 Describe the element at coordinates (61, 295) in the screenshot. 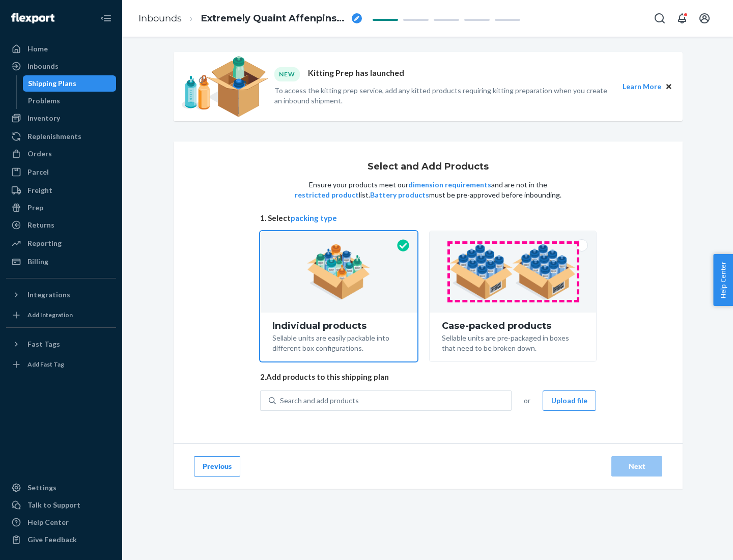

I see `button: Integrations` at that location.